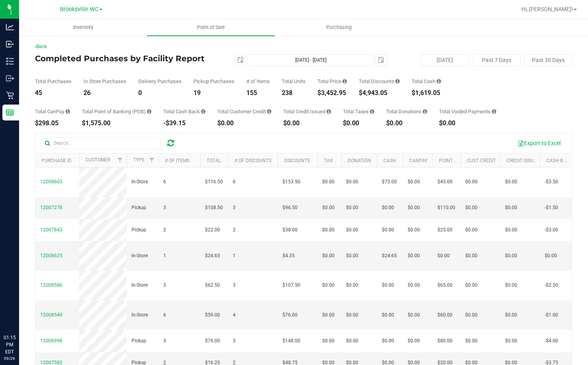 The image size is (588, 365). I want to click on i: Sum of the cash-back amounts from rounded-up electronic payments for all purchases in the date ra..., so click(203, 111).